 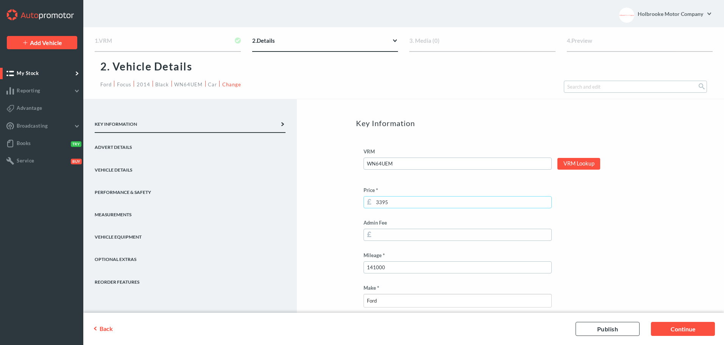 I want to click on a: Change, so click(x=232, y=84).